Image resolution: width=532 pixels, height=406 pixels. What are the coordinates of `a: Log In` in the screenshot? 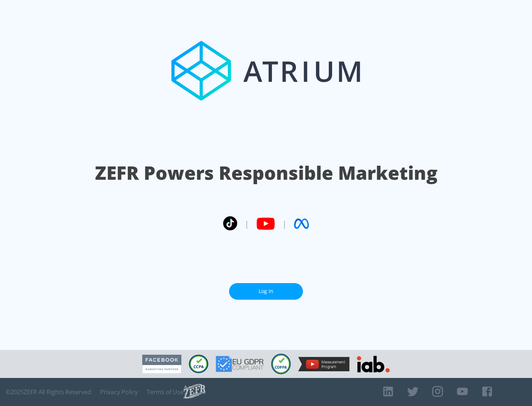 It's located at (266, 291).